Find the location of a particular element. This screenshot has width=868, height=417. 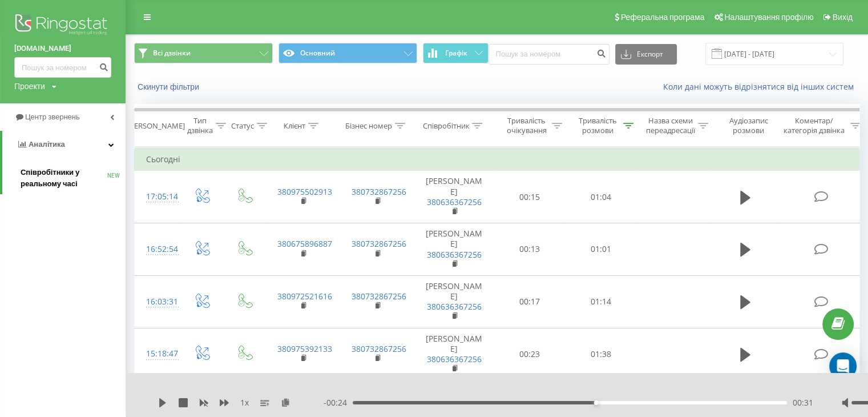

button: Експорт is located at coordinates (646, 54).